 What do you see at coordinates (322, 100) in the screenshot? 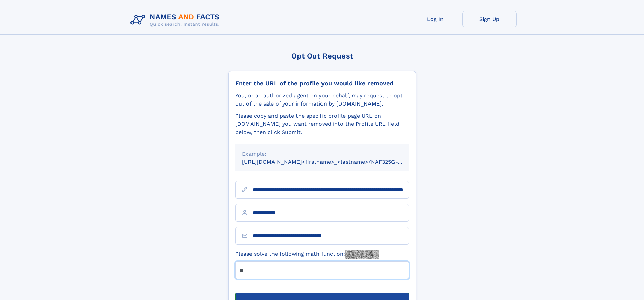
I see `div: You, or an authorized agent on your behalf, may request to opt-out of the sale of your informatio...` at bounding box center [322, 100].